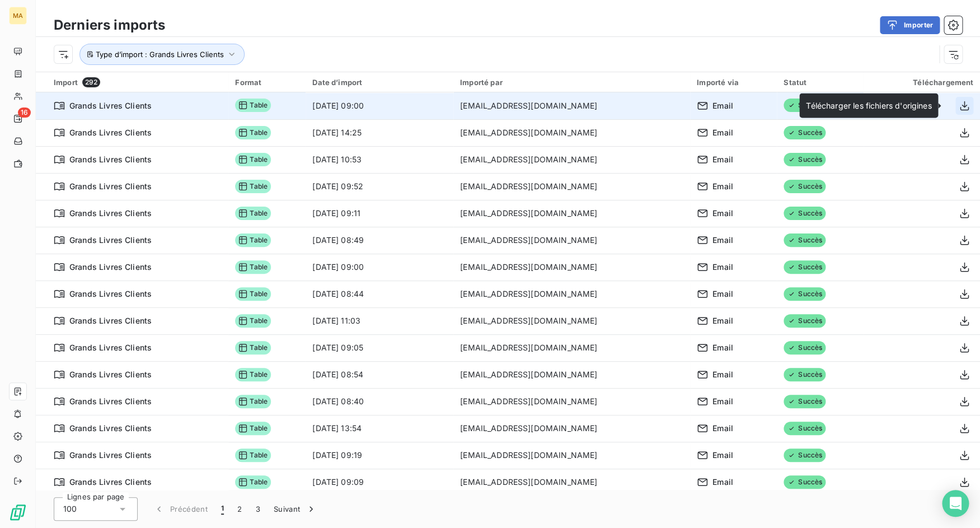 The height and width of the screenshot is (528, 980). Describe the element at coordinates (267, 82) in the screenshot. I see `div: Format` at that location.